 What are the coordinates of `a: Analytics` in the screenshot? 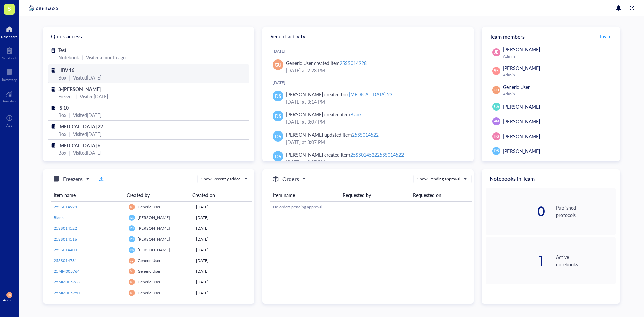 It's located at (10, 96).